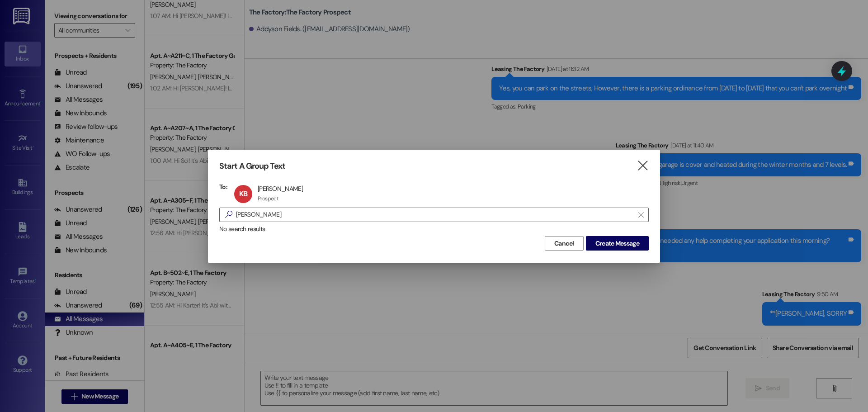 This screenshot has width=868, height=412. What do you see at coordinates (243, 194) in the screenshot?
I see `span: KB` at bounding box center [243, 194].